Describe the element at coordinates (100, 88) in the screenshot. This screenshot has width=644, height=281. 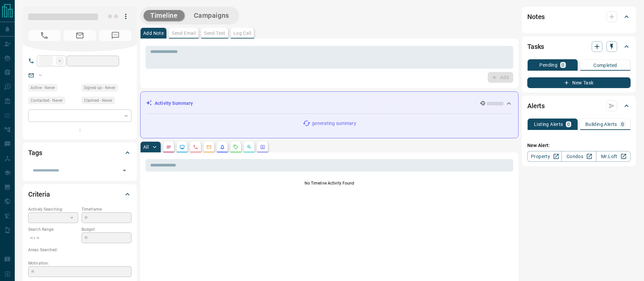
I see `span: Signed up - Never` at that location.